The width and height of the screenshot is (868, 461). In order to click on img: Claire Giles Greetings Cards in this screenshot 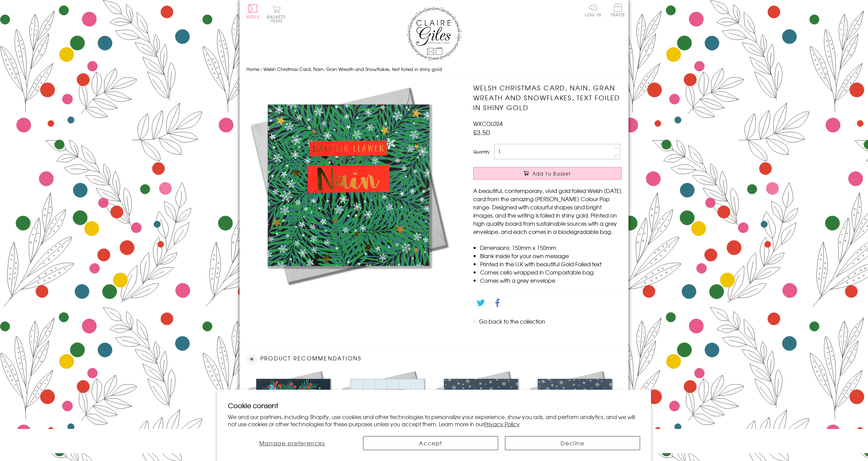, I will do `click(434, 33)`.